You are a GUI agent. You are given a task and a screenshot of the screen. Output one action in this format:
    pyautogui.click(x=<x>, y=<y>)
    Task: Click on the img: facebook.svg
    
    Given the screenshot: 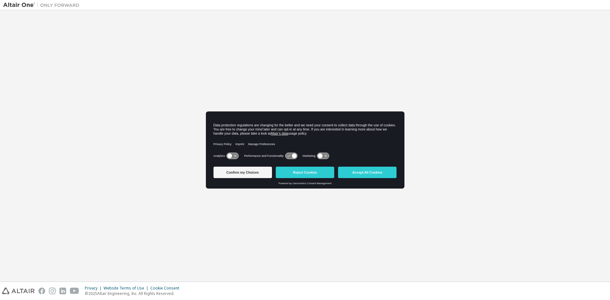 What is the action you would take?
    pyautogui.click(x=42, y=291)
    